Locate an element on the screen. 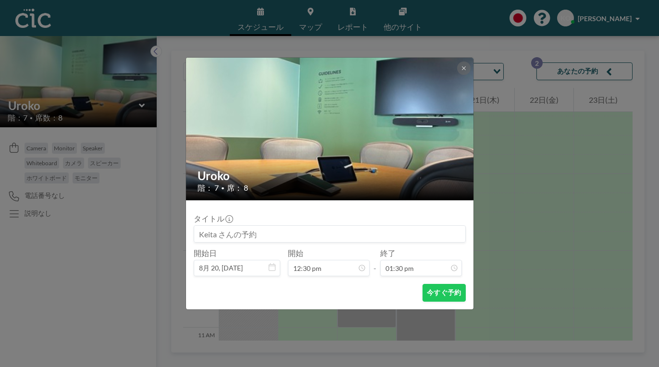 The image size is (659, 367). button: 今すぐ予約 is located at coordinates (444, 293).